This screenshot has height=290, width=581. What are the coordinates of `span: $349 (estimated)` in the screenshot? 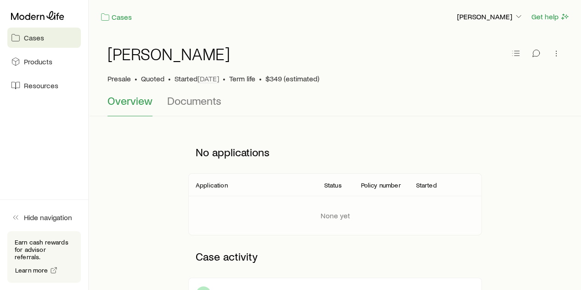 It's located at (292, 79).